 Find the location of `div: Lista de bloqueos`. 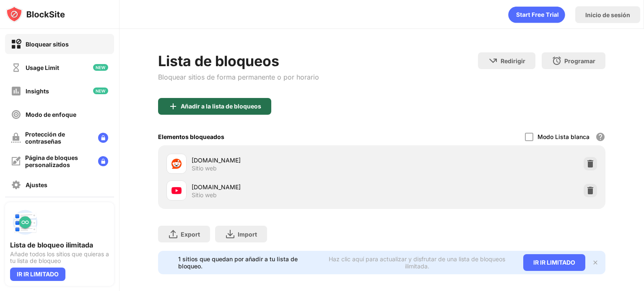

div: Lista de bloqueos is located at coordinates (239, 61).